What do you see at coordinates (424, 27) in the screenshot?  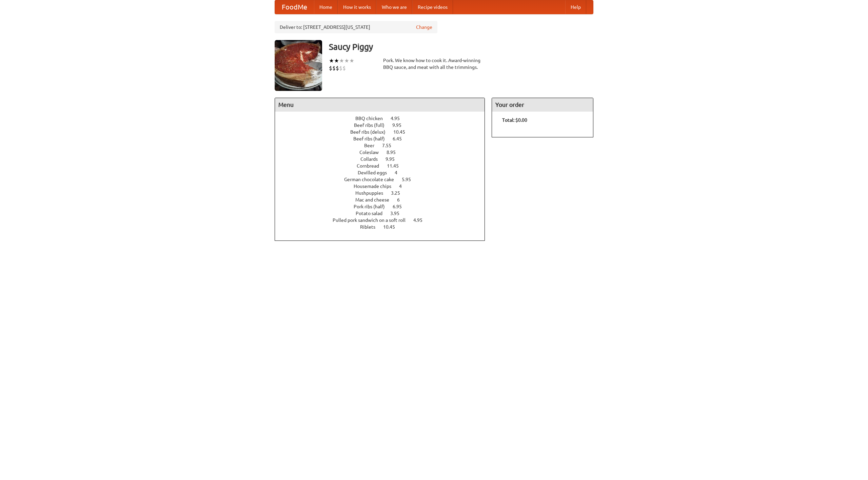 I see `a: Change` at bounding box center [424, 27].